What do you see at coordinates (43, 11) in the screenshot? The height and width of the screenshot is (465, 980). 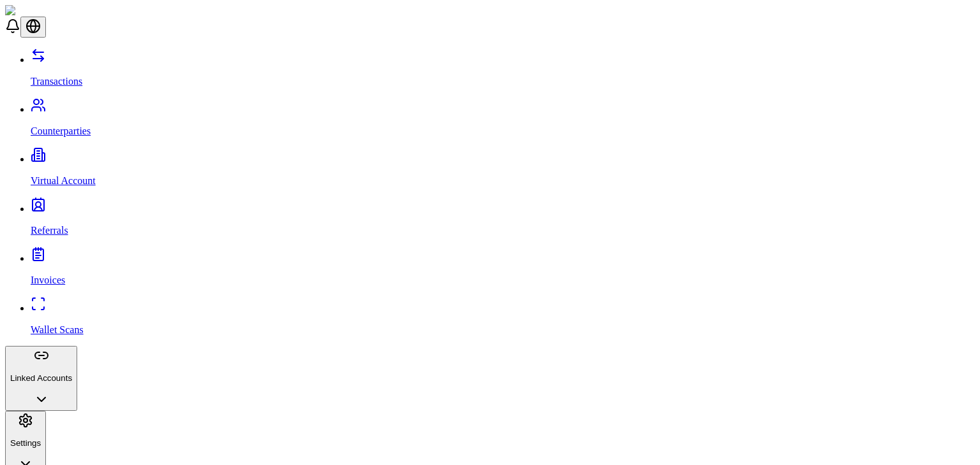 I see `img: ShieldPay Logo` at bounding box center [43, 11].